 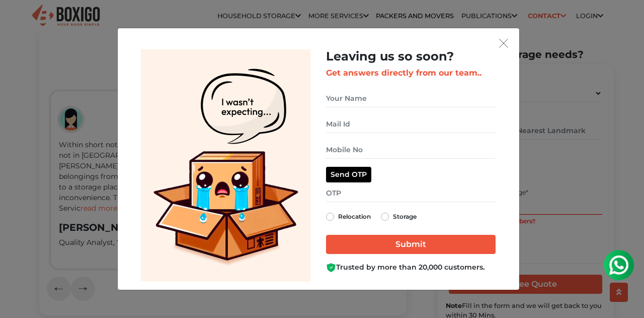 What do you see at coordinates (354, 217) in the screenshot?
I see `label: Relocation` at bounding box center [354, 217].